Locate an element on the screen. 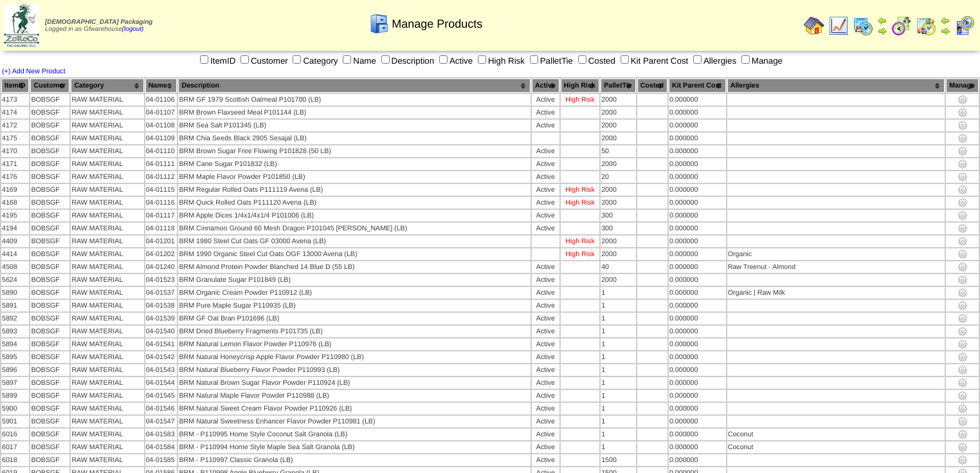 The width and height of the screenshot is (980, 473). img: calendarcustomer.gif is located at coordinates (964, 26).